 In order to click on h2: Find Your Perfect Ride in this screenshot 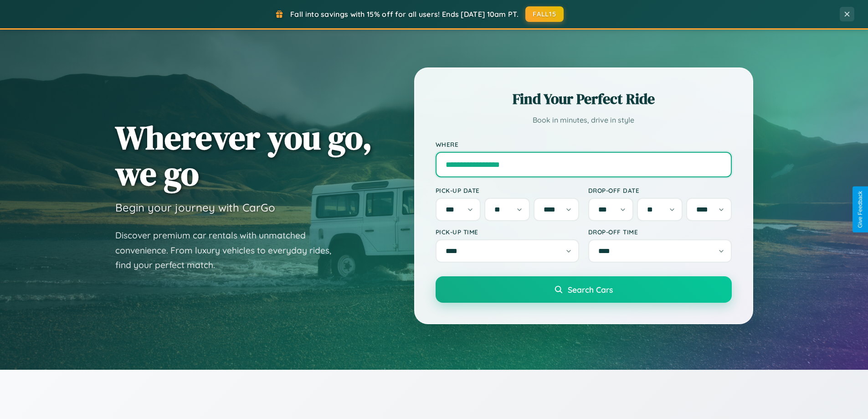, I will do `click(584, 99)`.